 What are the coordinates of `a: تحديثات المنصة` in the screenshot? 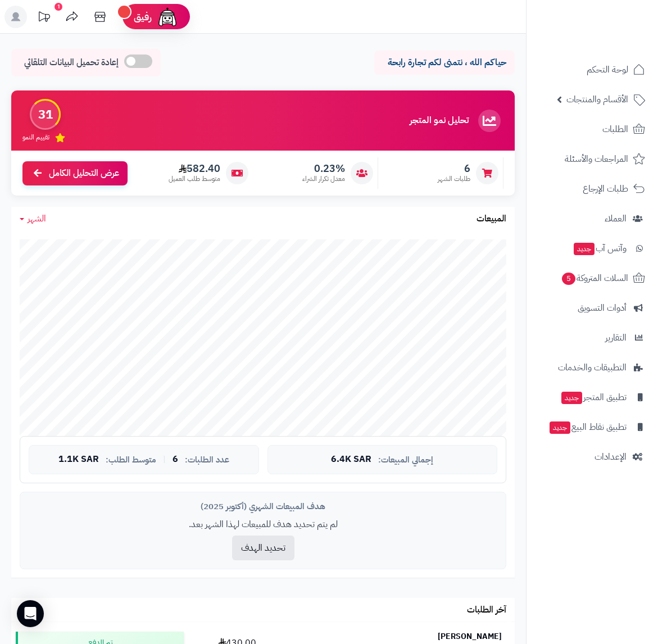 It's located at (44, 18).